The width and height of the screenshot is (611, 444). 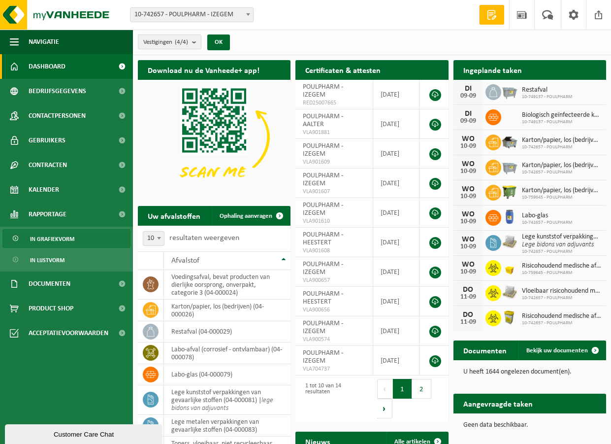 What do you see at coordinates (510, 192) in the screenshot?
I see `img: WB-1100-HPE-GN-50` at bounding box center [510, 192].